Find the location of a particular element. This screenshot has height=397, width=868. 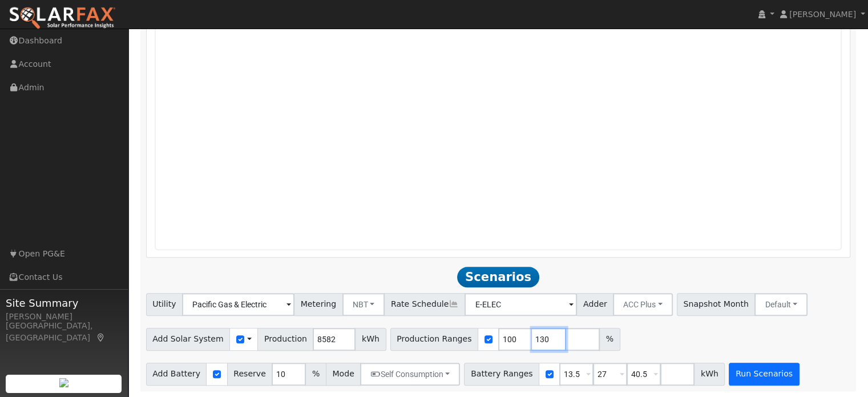

span: Battery Ranges is located at coordinates (501, 374).